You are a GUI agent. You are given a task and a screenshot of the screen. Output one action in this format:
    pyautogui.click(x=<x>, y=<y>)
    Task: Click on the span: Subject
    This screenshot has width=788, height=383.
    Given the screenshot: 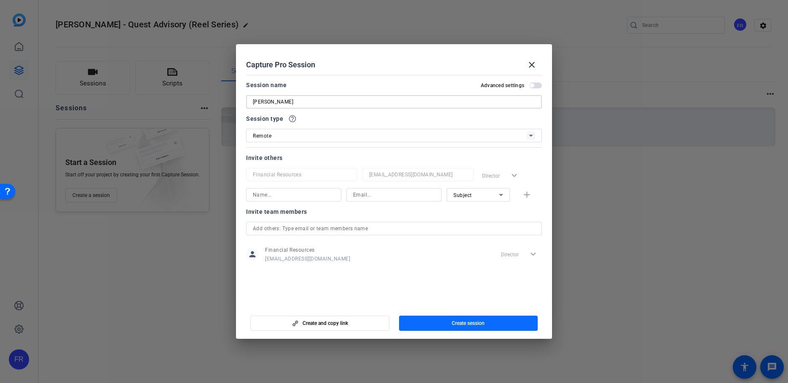 What is the action you would take?
    pyautogui.click(x=462, y=195)
    